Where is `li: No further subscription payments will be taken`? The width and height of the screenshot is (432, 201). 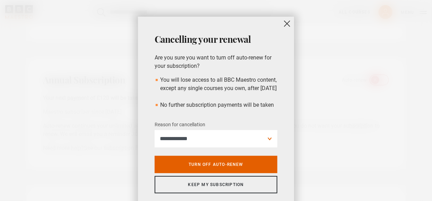
li: No further subscription payments will be taken is located at coordinates (216, 105).